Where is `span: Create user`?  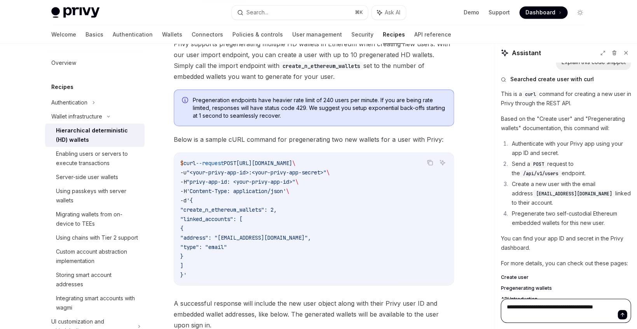 span: Create user is located at coordinates (514, 278).